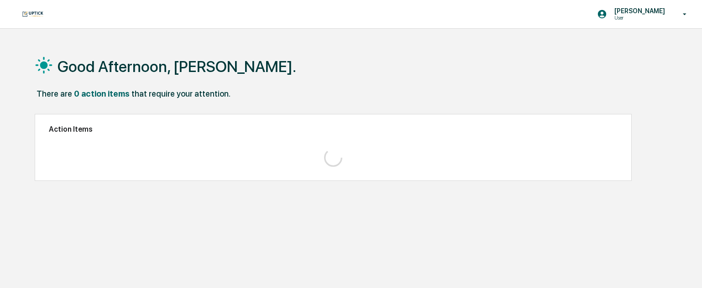 This screenshot has width=702, height=288. I want to click on p: User, so click(638, 18).